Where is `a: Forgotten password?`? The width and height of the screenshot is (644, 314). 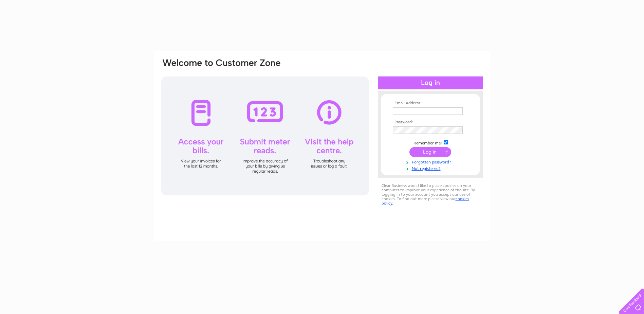 a: Forgotten password? is located at coordinates (431, 162).